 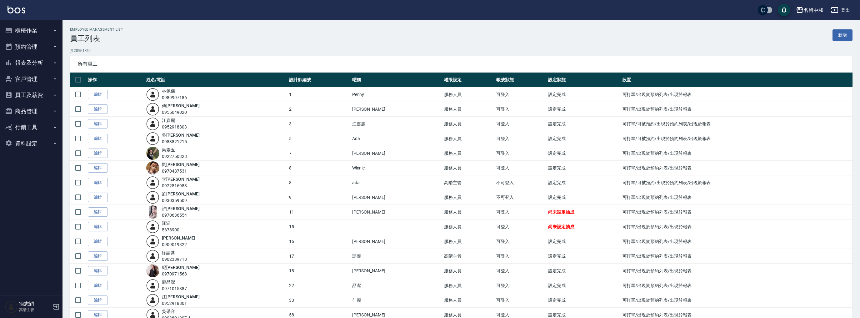 I want to click on button: 客戶管理, so click(x=31, y=79).